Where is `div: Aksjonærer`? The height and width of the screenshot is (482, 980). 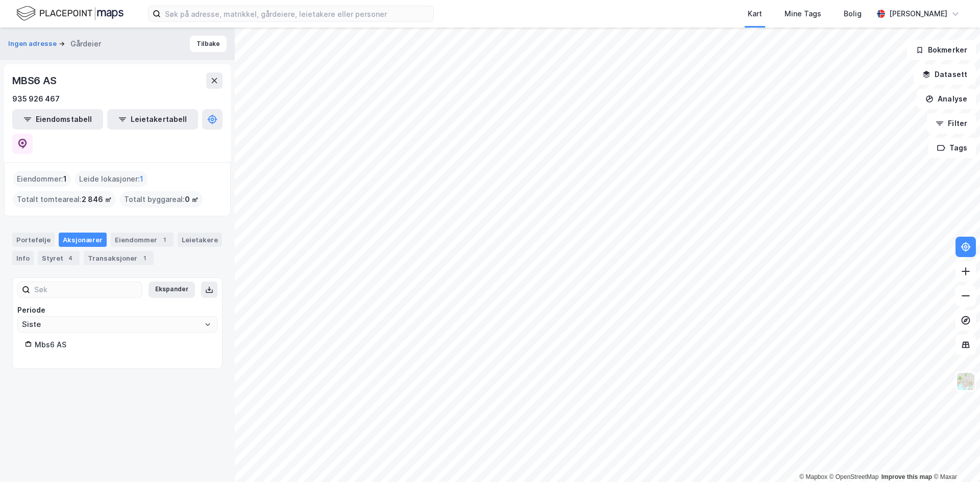 div: Aksjonærer is located at coordinates (83, 240).